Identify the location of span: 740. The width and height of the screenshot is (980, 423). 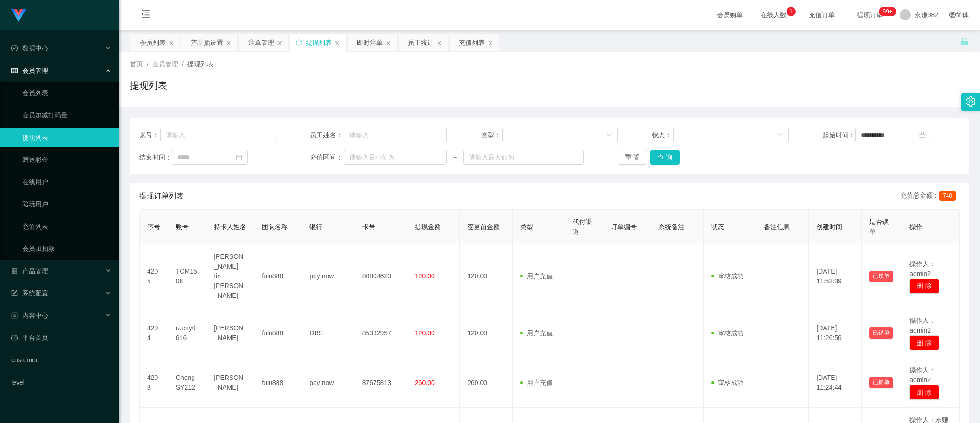
(947, 196).